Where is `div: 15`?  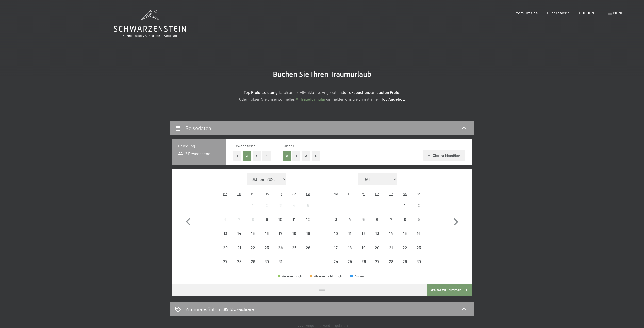 div: 15 is located at coordinates (405, 238).